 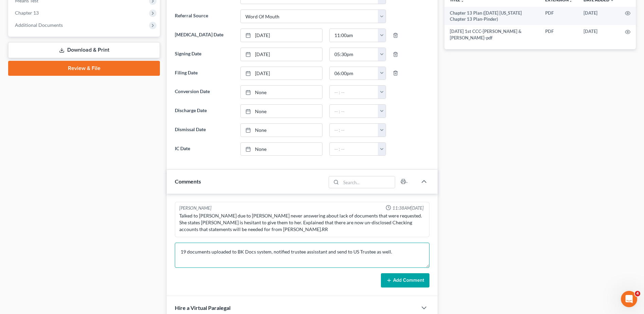 What do you see at coordinates (204, 149) in the screenshot?
I see `label: IC Date` at bounding box center [204, 149].